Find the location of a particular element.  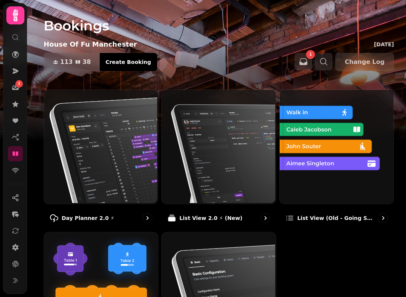

a: Day Planner 2.0 ⚡Day Planner 2.0 ⚡ is located at coordinates (101, 159).